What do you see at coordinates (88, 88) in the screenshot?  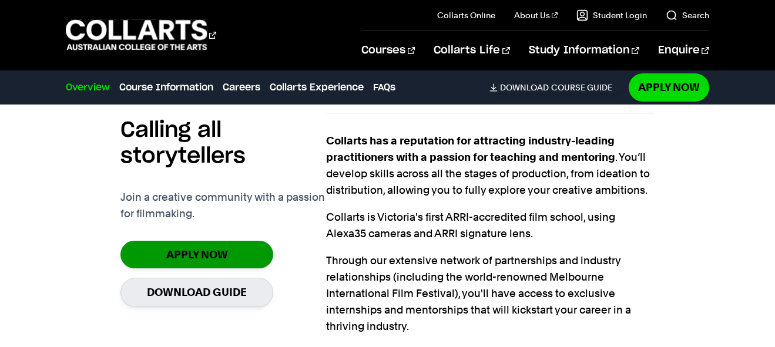 I see `a: Overview` at bounding box center [88, 88].